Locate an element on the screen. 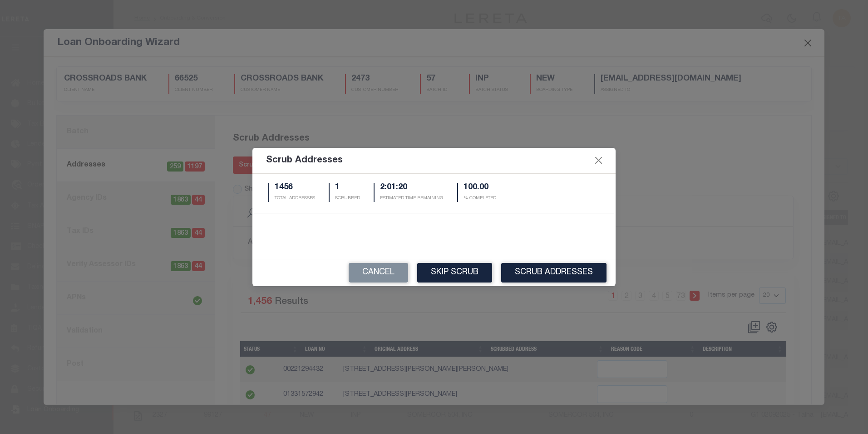  h5: Scrub Addresses is located at coordinates (304, 160).